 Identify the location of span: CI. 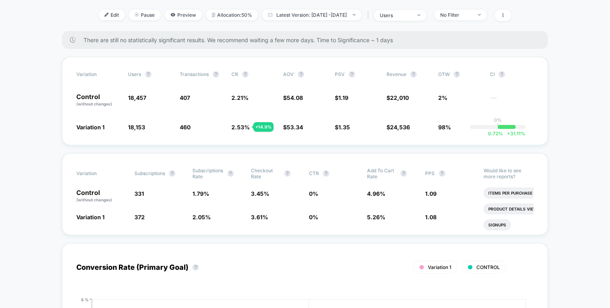
(512, 74).